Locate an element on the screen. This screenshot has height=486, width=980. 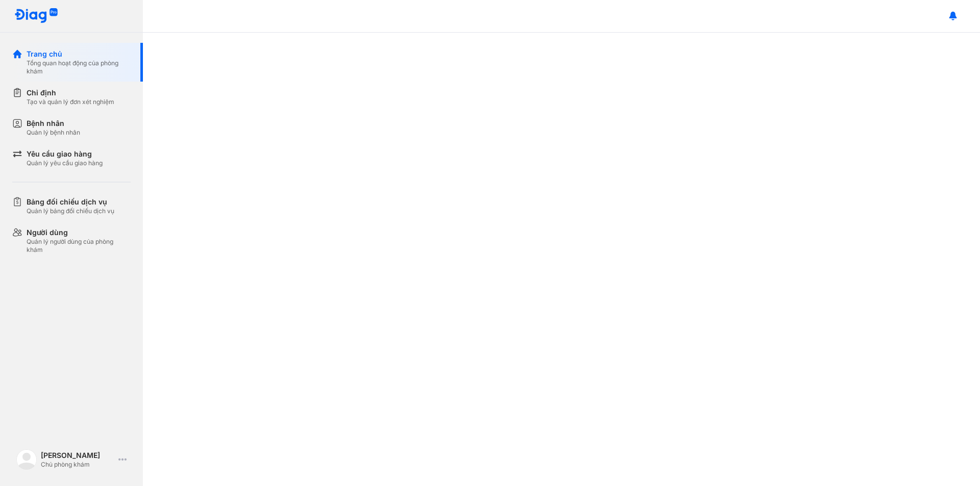
div: Tổng quan hoạt động của phòng khám is located at coordinates (79, 67).